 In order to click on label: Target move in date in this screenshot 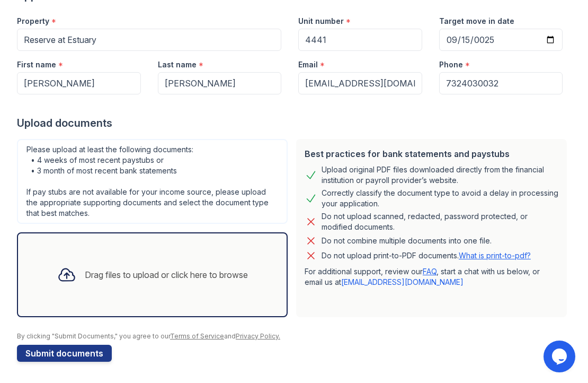, I will do `click(477, 21)`.